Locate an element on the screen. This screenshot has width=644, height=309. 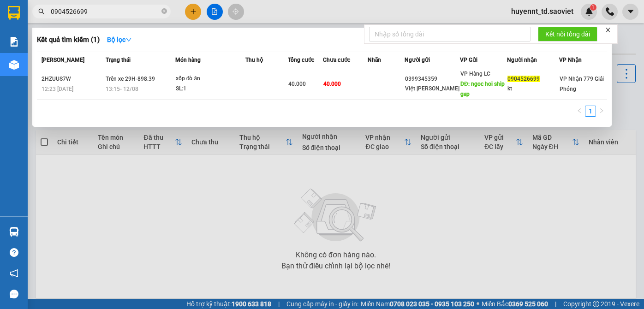
h3: Kết quả tìm kiếm ( 1 ) is located at coordinates (69, 40).